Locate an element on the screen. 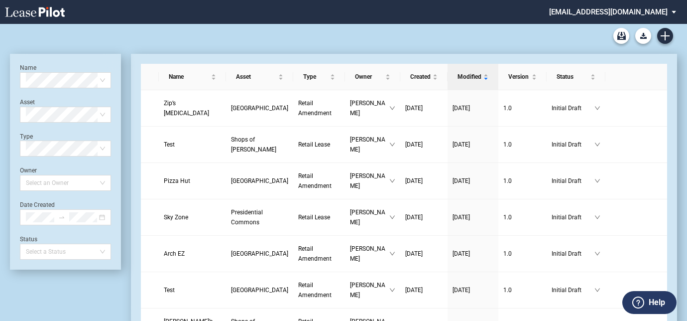 The width and height of the screenshot is (687, 321). th: Type is located at coordinates (319, 77).